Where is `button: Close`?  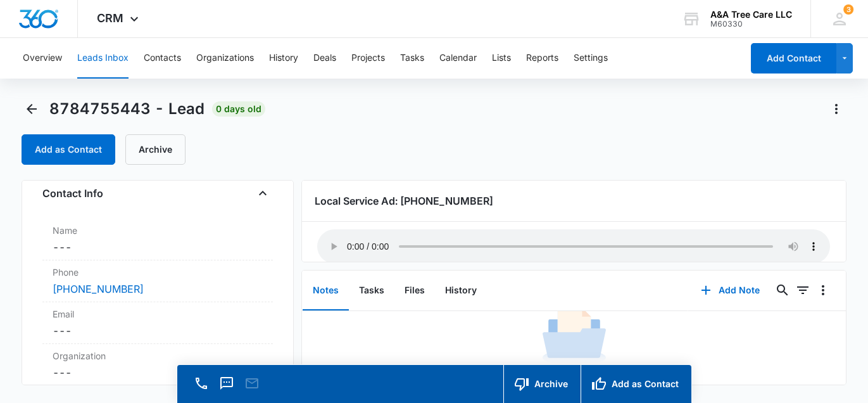 button: Close is located at coordinates (263, 193).